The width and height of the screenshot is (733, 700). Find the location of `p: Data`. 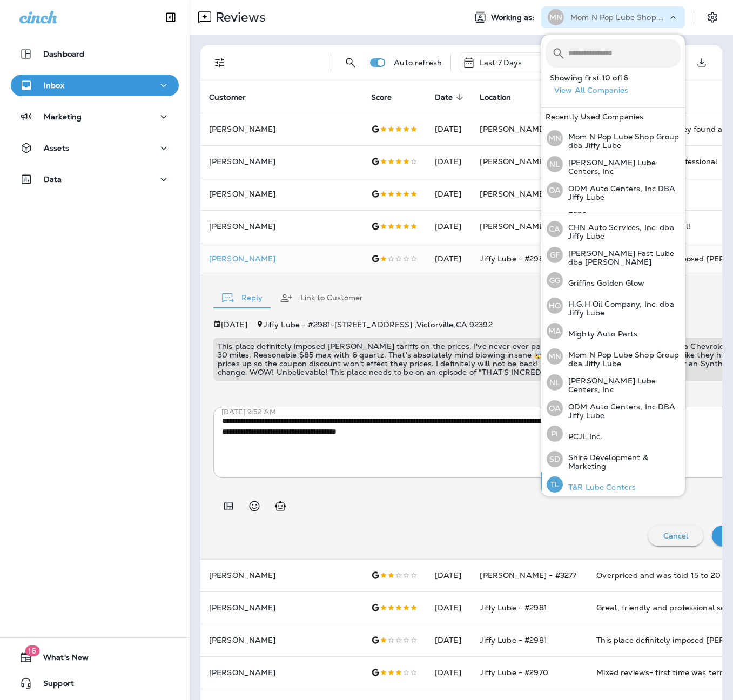

p: Data is located at coordinates (53, 180).